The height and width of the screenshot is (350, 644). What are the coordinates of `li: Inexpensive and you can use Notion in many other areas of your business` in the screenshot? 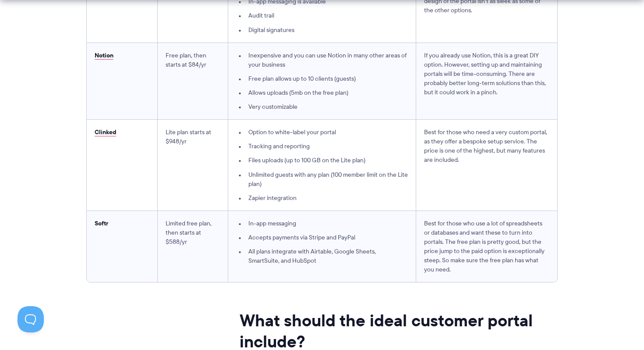 It's located at (322, 60).